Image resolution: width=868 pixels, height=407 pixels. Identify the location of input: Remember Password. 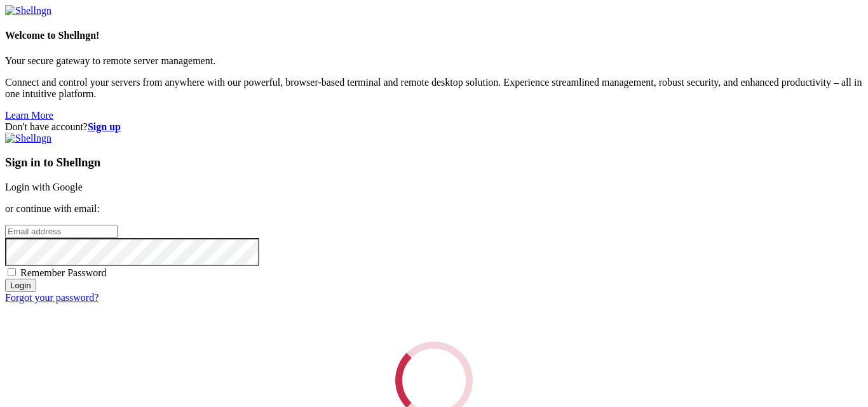
(12, 272).